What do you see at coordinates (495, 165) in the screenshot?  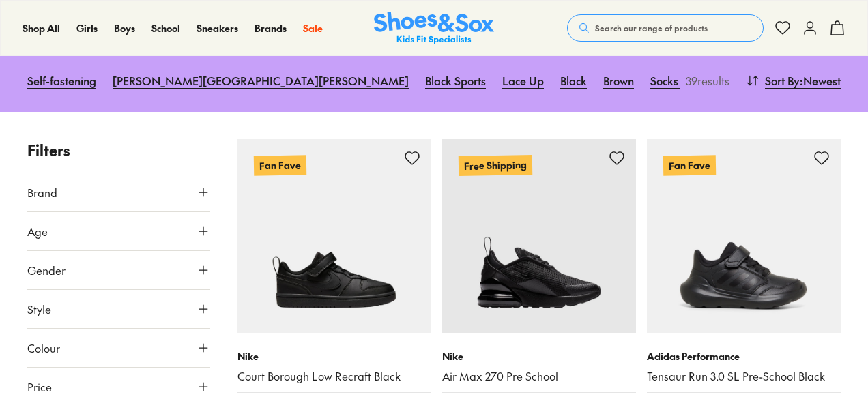 I see `p: Free Shipping` at bounding box center [495, 165].